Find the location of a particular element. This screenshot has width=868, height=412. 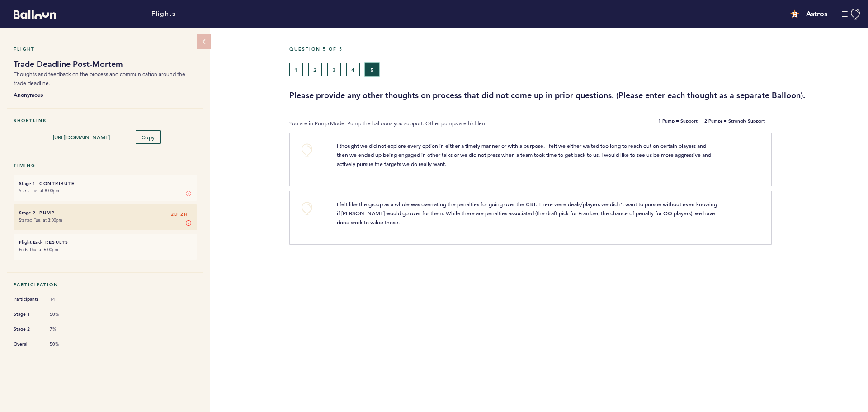

small: Flight End is located at coordinates (30, 242).